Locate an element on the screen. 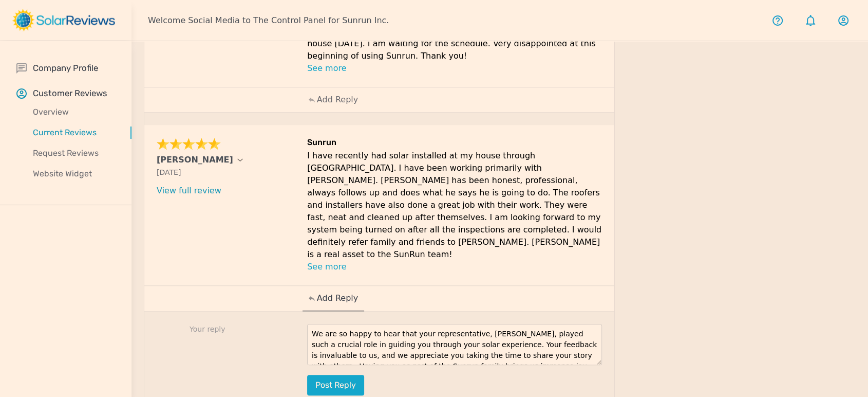 This screenshot has width=868, height=397. p: Current Reviews is located at coordinates (74, 133).